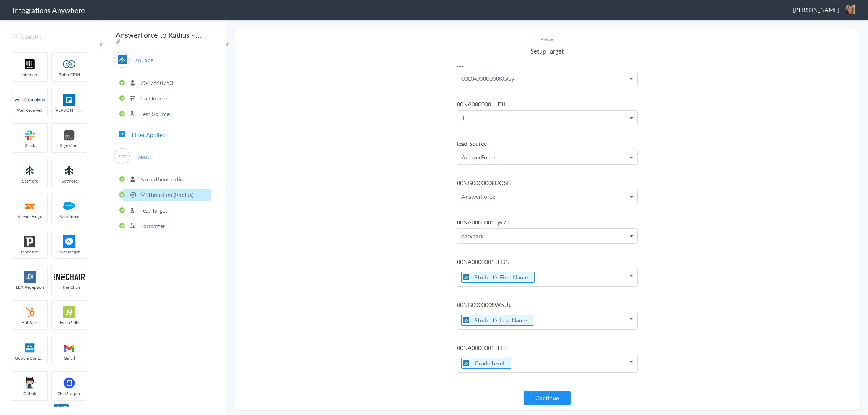 This screenshot has width=868, height=415. I want to click on label: lead_source, so click(548, 143).